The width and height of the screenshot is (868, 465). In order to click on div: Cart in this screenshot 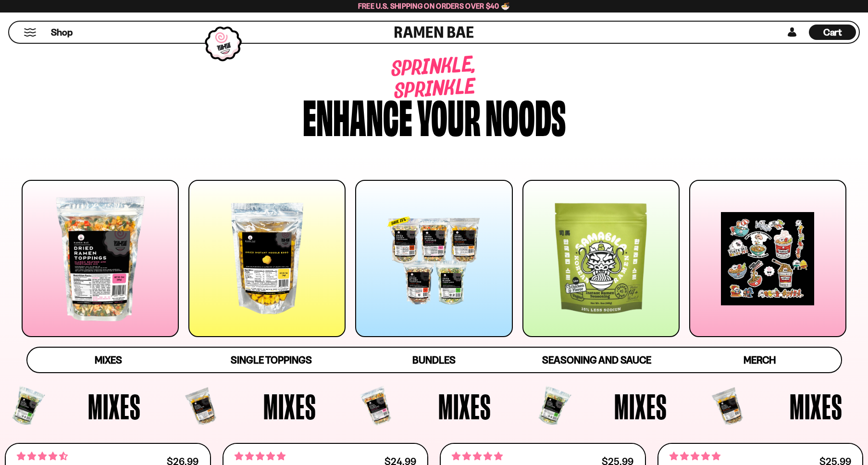, I will do `click(832, 32)`.